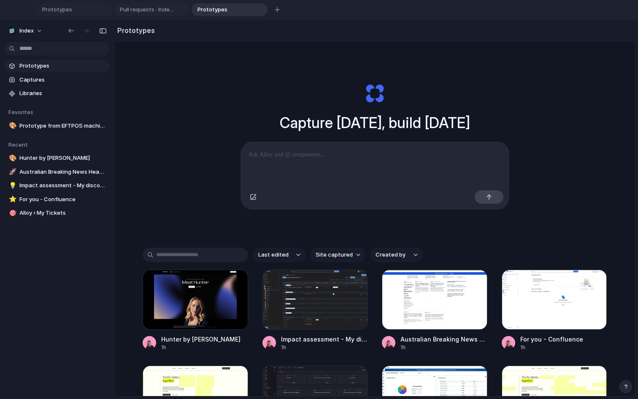  Describe the element at coordinates (63, 80) in the screenshot. I see `span: Captures` at that location.